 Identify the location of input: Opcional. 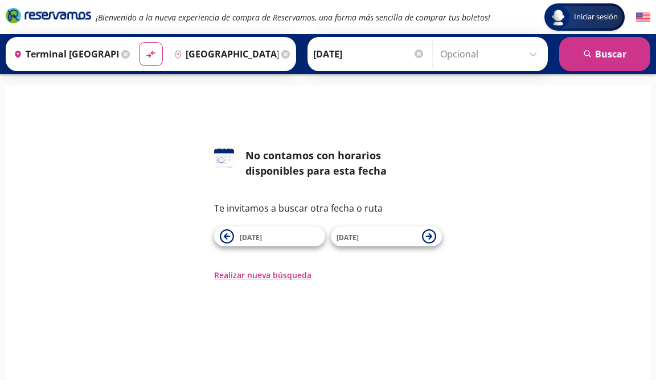
(491, 54).